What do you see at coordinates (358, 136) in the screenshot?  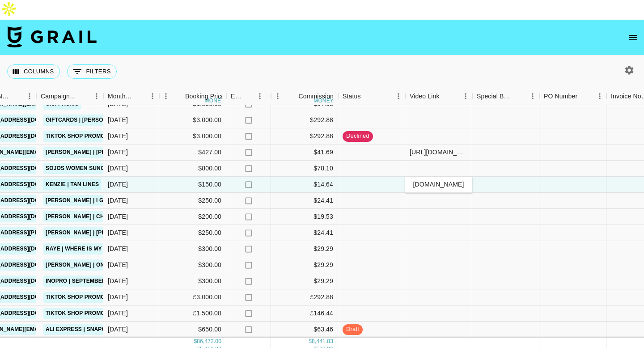 I see `span: declined` at bounding box center [358, 136].